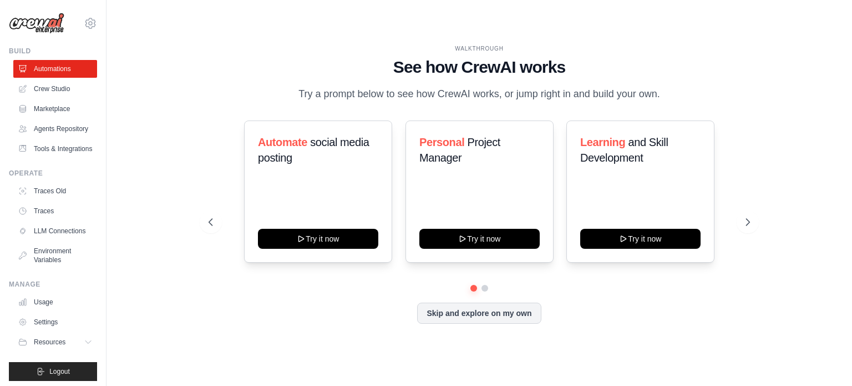 The image size is (852, 386). I want to click on a: Traces Old, so click(55, 191).